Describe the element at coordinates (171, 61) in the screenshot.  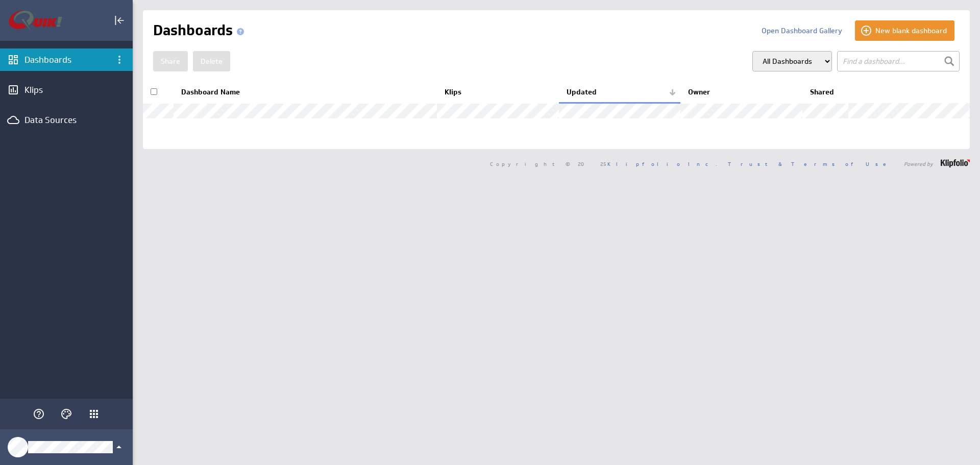
I see `button: Share` at that location.